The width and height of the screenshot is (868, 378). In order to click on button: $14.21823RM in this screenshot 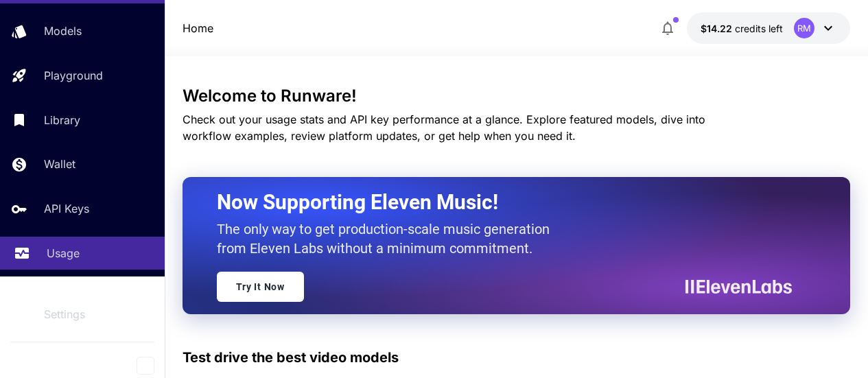, I will do `click(769, 28)`.